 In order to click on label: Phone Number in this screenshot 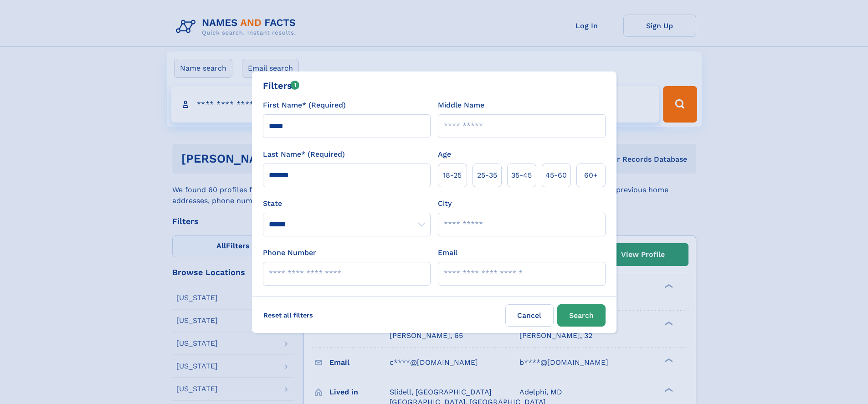, I will do `click(289, 253)`.